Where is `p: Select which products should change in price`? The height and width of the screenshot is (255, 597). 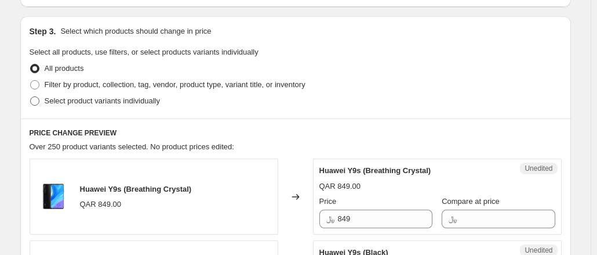 p: Select which products should change in price is located at coordinates (136, 31).